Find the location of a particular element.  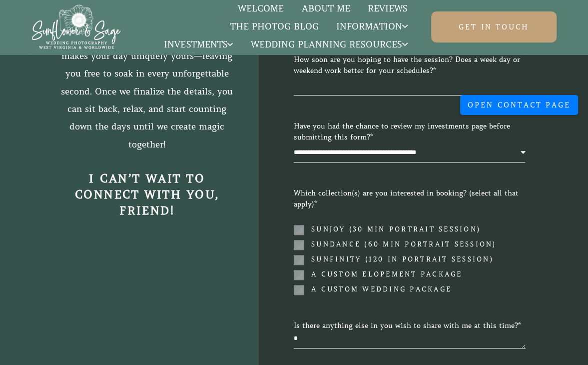

a: The Photog Blog is located at coordinates (274, 27).